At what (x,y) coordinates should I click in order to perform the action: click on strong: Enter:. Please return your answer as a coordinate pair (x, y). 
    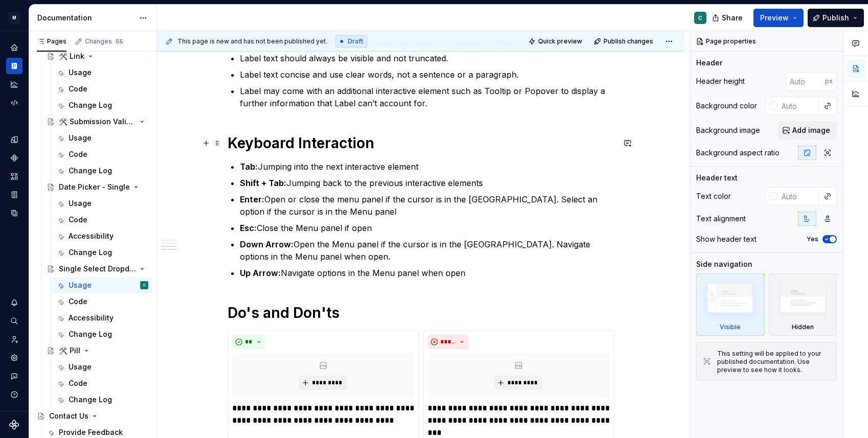
    Looking at the image, I should click on (252, 199).